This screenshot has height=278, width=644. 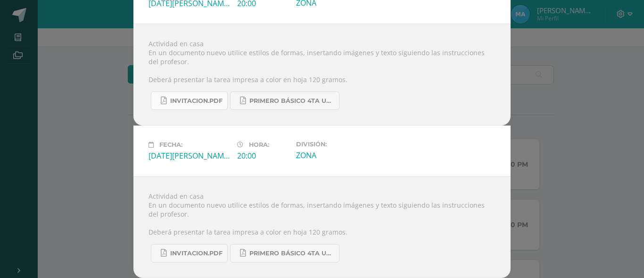 I want to click on div: ZONA, so click(x=336, y=155).